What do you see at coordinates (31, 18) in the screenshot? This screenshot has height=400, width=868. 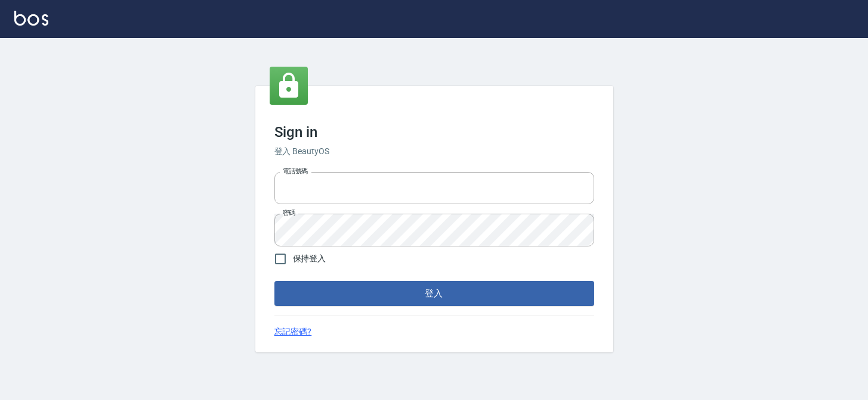 I see `img: Logo` at bounding box center [31, 18].